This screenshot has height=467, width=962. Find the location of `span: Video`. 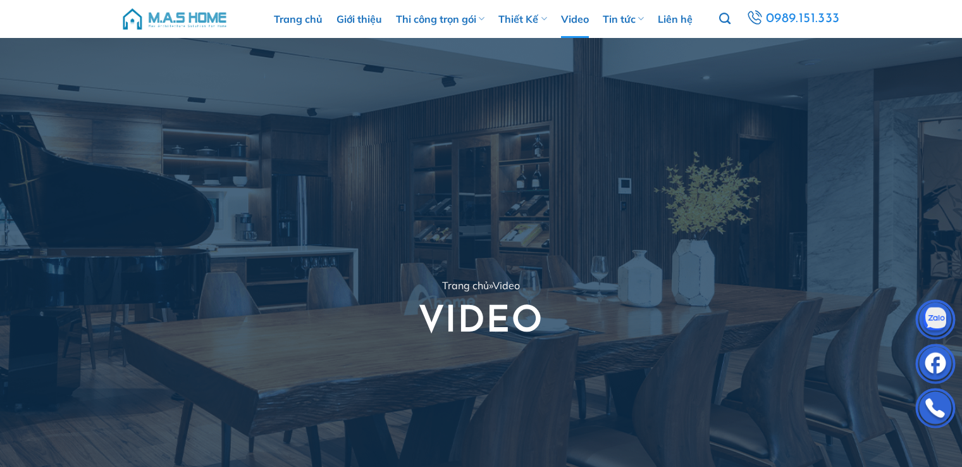

span: Video is located at coordinates (506, 285).